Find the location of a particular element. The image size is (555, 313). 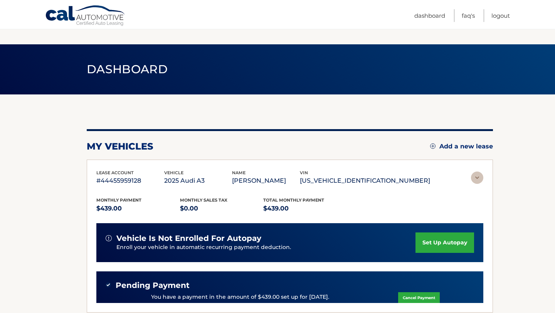

span: lease account is located at coordinates (115, 173).